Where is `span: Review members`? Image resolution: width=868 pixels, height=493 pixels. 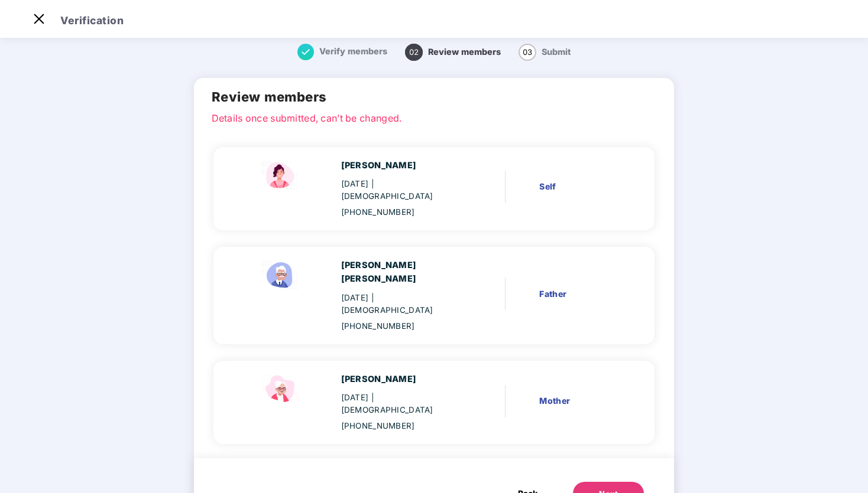
span: Review members is located at coordinates (464, 52).